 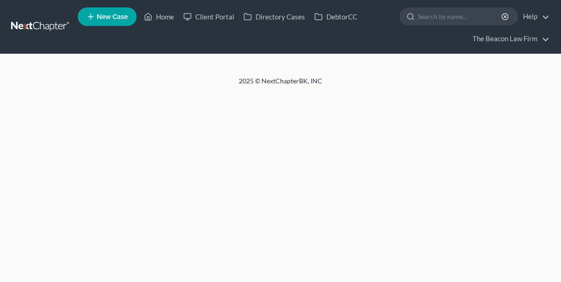 What do you see at coordinates (274, 17) in the screenshot?
I see `a: Directory Cases` at bounding box center [274, 17].